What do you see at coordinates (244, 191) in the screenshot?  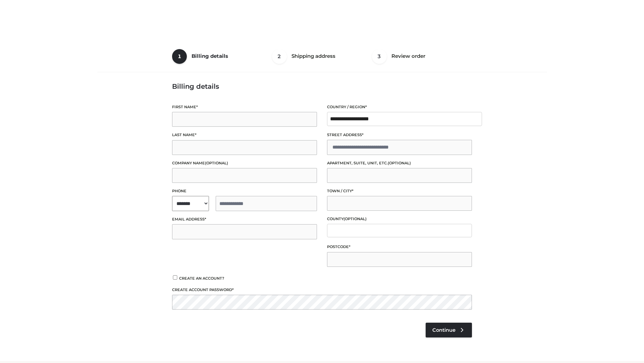 I see `label: Phone` at bounding box center [244, 191].